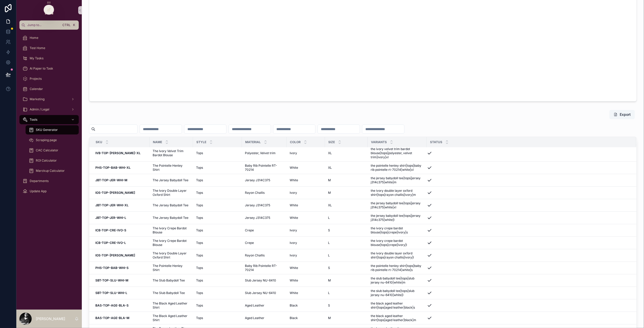  What do you see at coordinates (171, 230) in the screenshot?
I see `a: The Ivory Crepe Bardot Blouse` at bounding box center [171, 230].